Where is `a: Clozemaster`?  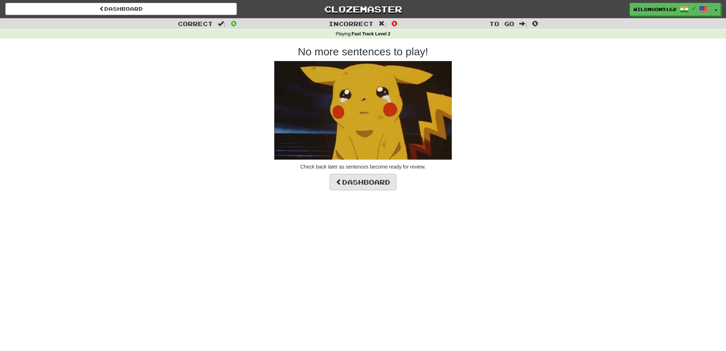
a: Clozemaster is located at coordinates (363, 9).